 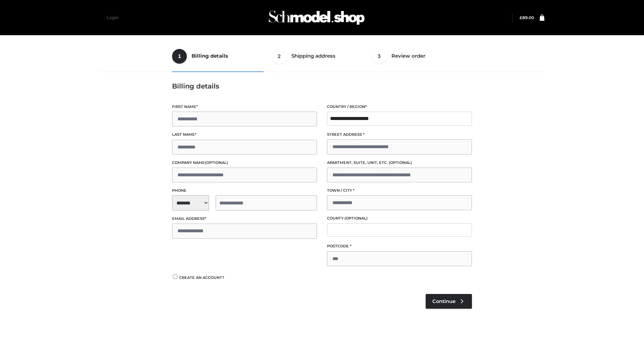 What do you see at coordinates (400, 218) in the screenshot?
I see `label: County` at bounding box center [400, 218].